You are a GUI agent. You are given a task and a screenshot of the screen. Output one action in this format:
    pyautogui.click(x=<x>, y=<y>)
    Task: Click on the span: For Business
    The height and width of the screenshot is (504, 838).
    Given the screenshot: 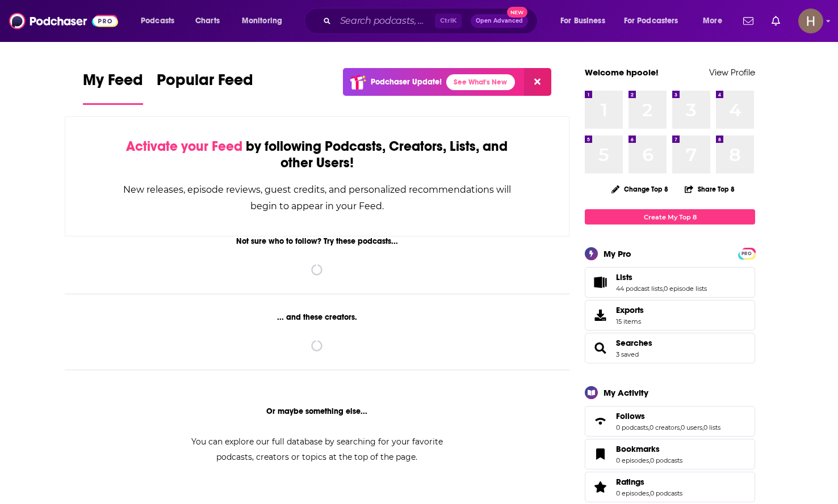 What is the action you would take?
    pyautogui.click(x=582, y=21)
    